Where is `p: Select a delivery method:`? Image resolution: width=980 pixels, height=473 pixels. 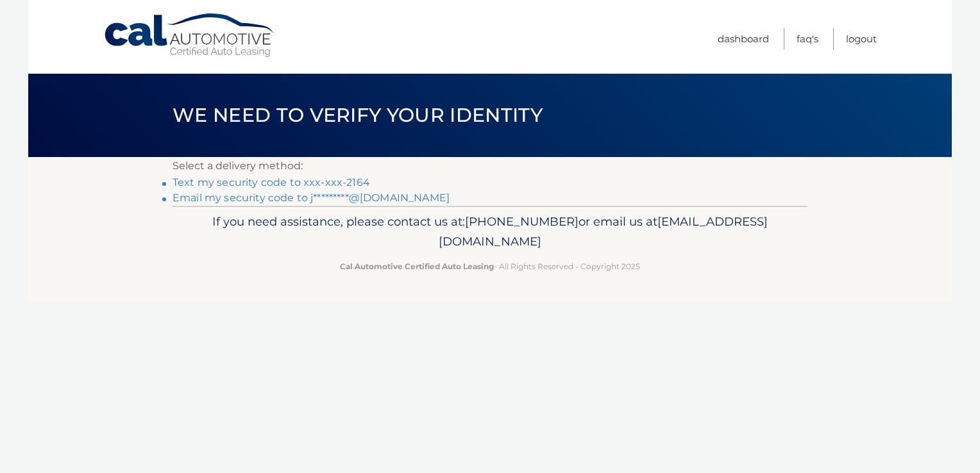 p: Select a delivery method: is located at coordinates (490, 166).